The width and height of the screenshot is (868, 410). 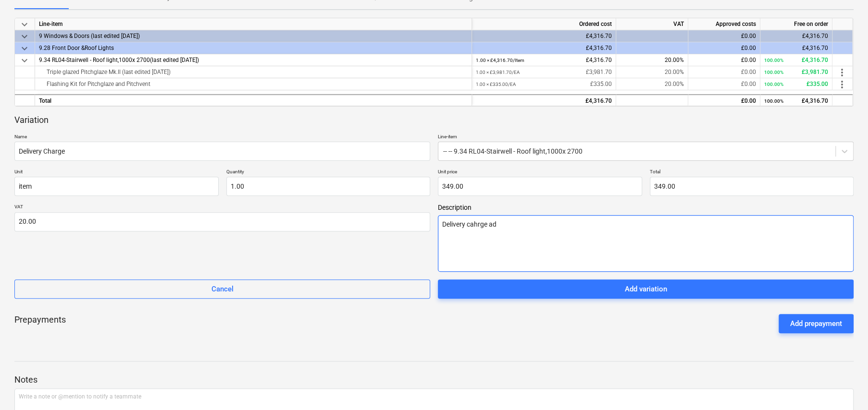 I want to click on div: Approved costs, so click(x=724, y=24).